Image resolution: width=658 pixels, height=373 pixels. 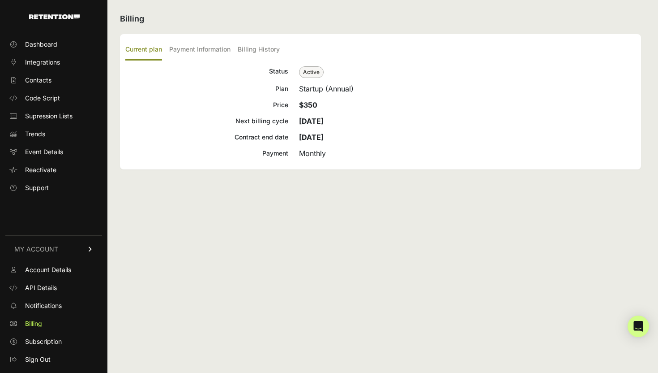 I want to click on div: Open Intercom Messenger, so click(x=639, y=326).